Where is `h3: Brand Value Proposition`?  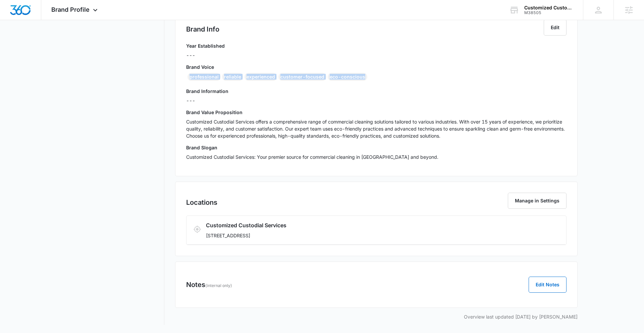 h3: Brand Value Proposition is located at coordinates (376, 112).